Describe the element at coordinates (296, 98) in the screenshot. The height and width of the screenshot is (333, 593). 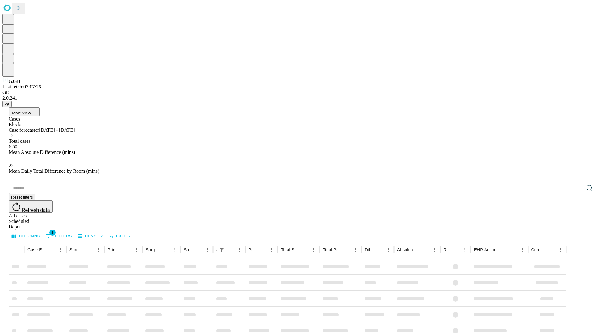
I see `div: 2.0.241` at that location.